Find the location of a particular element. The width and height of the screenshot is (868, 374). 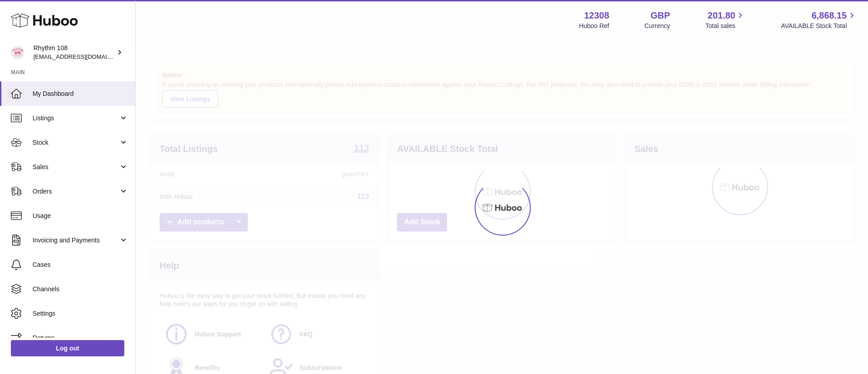

span: Listings is located at coordinates (75, 118).